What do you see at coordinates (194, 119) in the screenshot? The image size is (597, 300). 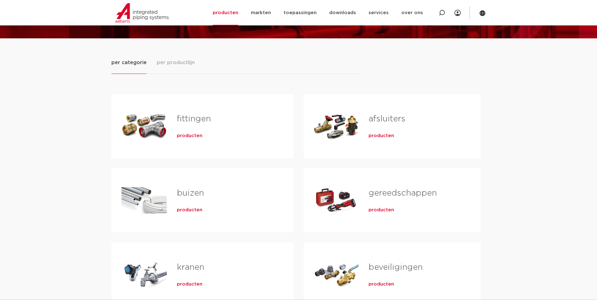 I see `a: fittingen` at bounding box center [194, 119].